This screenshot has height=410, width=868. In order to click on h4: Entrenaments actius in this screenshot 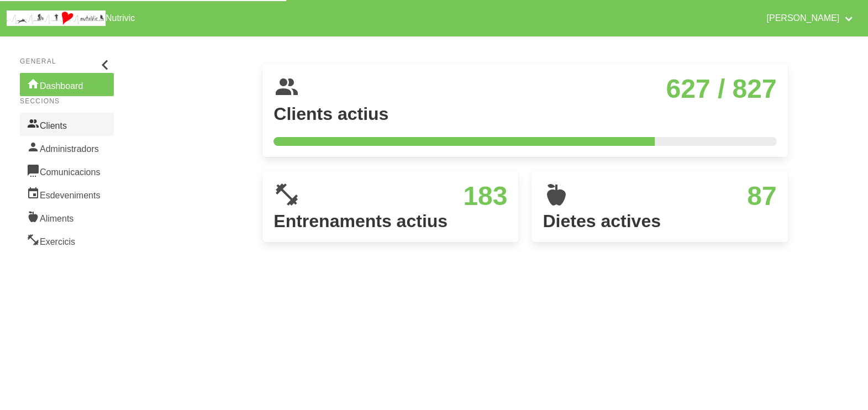, I will do `click(390, 221)`.